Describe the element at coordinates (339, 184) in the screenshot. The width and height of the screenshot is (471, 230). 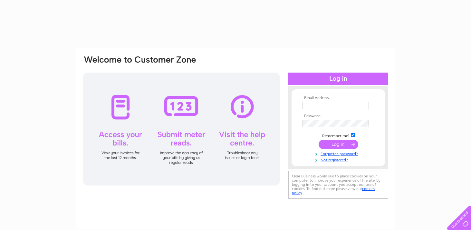
I see `div: Clear Business would like to place cookies on your computer to improve your experience of the sit...` at that location.